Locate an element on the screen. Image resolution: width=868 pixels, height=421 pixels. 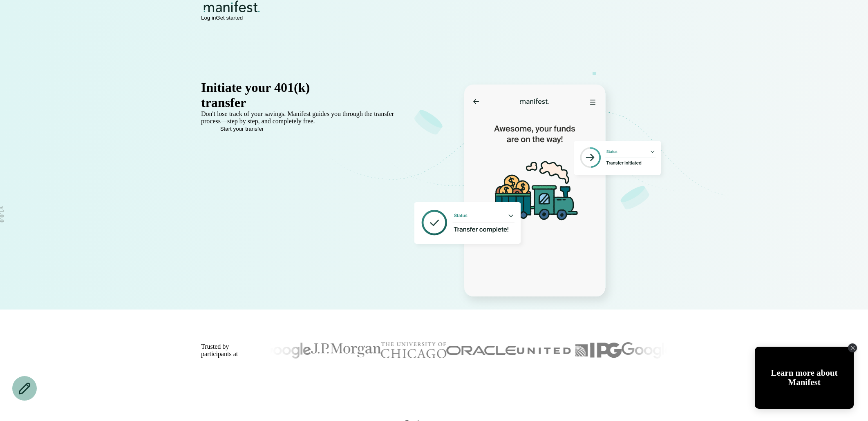
div: Close Tolstoy widget is located at coordinates (852, 348).